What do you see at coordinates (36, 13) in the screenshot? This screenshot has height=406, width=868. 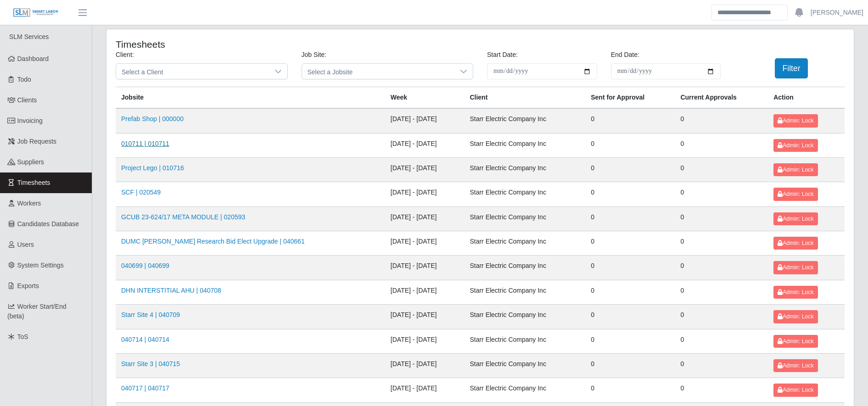 I see `img: SLM Logo` at bounding box center [36, 13].